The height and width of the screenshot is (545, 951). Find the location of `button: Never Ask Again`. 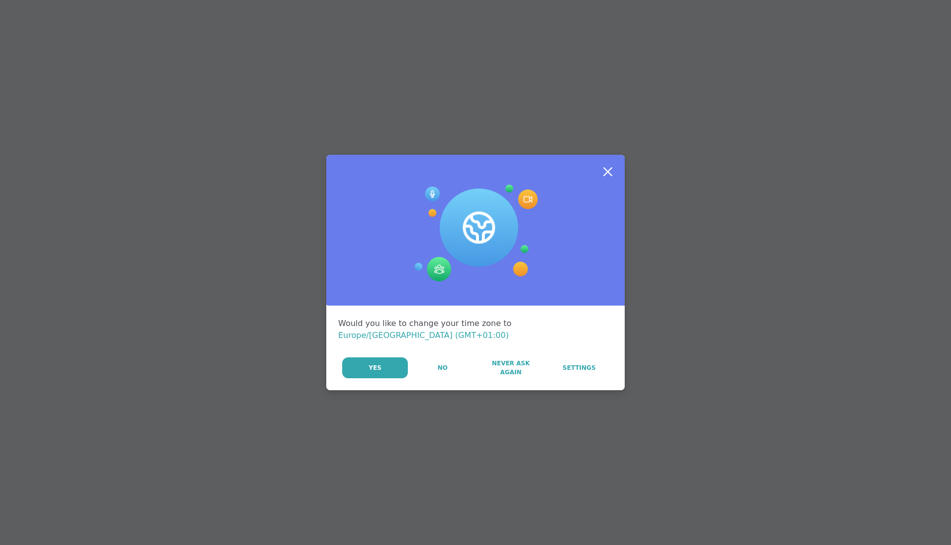

button: Never Ask Again is located at coordinates (511, 368).